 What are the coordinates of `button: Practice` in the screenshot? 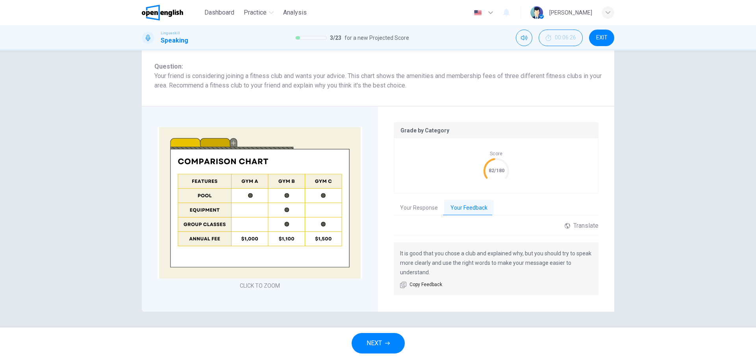 It's located at (259, 13).